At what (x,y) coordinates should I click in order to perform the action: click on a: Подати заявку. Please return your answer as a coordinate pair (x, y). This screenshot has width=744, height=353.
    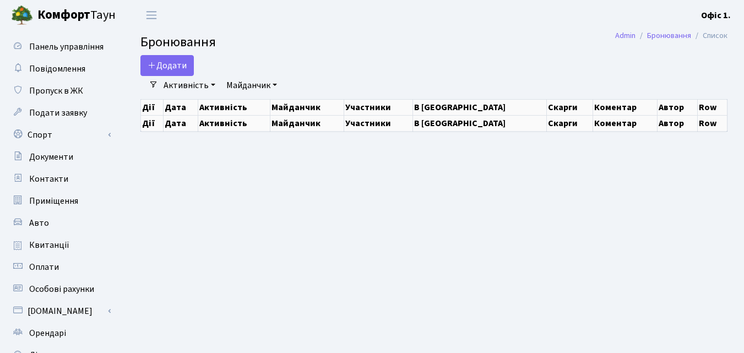
    Looking at the image, I should click on (61, 113).